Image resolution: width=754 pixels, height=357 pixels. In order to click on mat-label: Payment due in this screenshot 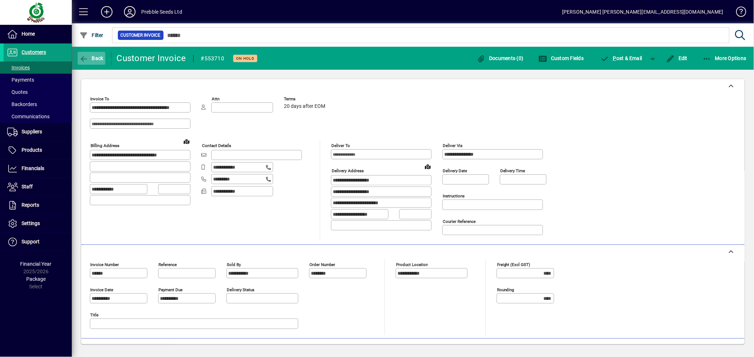, I will do `click(170, 290)`.